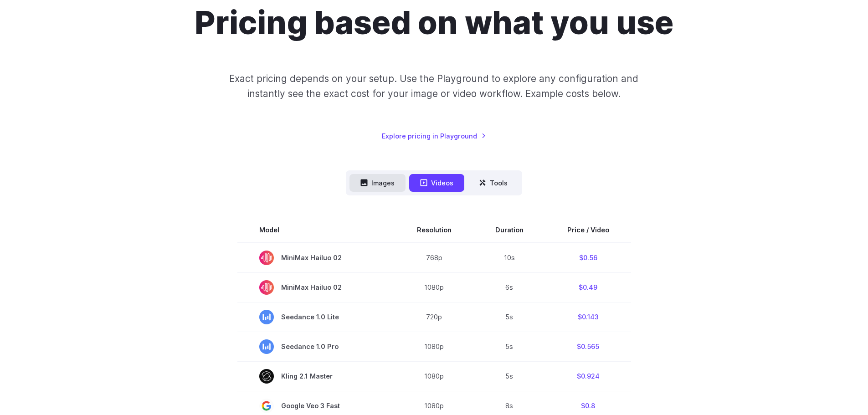  Describe the element at coordinates (437, 183) in the screenshot. I see `button: Videos` at that location.